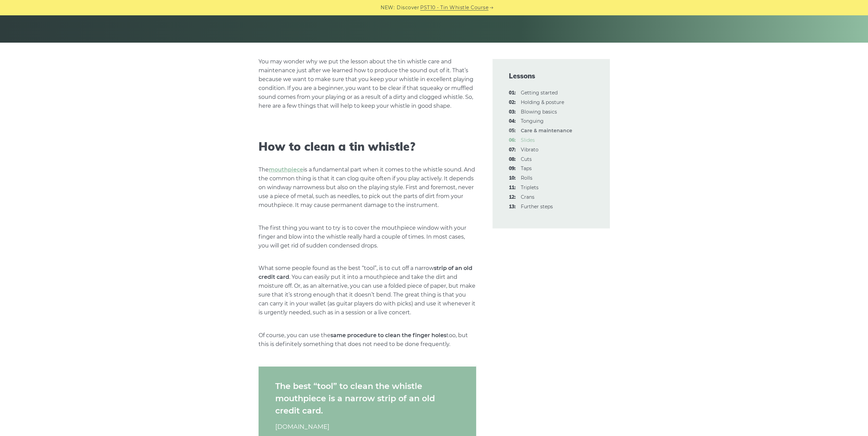 The image size is (868, 436). What do you see at coordinates (408, 7) in the screenshot?
I see `span: Discover` at bounding box center [408, 7].